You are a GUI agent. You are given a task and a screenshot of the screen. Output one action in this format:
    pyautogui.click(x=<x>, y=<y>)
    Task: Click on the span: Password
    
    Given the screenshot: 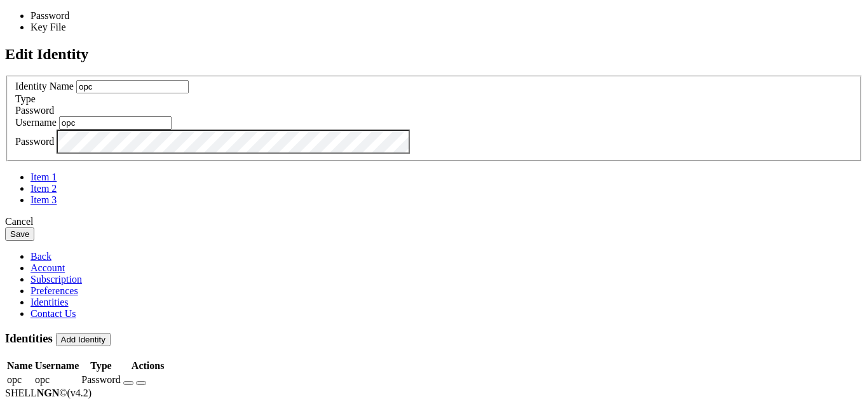 What is the action you would take?
    pyautogui.click(x=34, y=110)
    